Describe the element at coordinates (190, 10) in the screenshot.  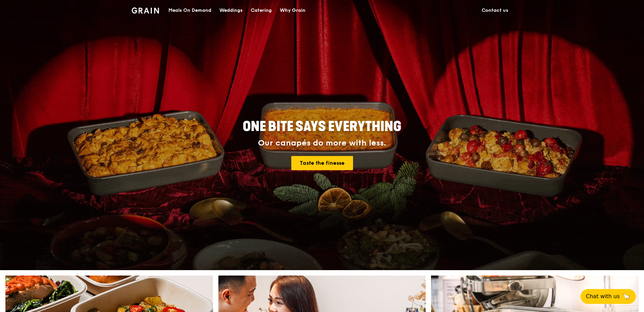
I see `div: Meals On Demand` at that location.